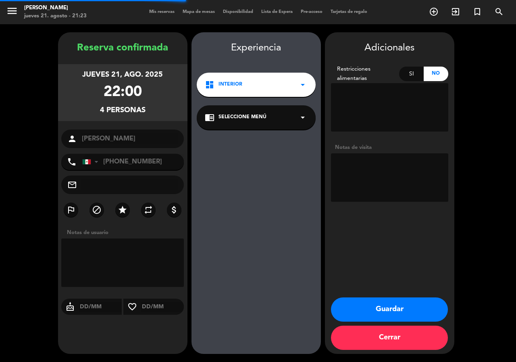 The width and height of the screenshot is (516, 362). Describe the element at coordinates (390, 309) in the screenshot. I see `button: Guardar` at that location.